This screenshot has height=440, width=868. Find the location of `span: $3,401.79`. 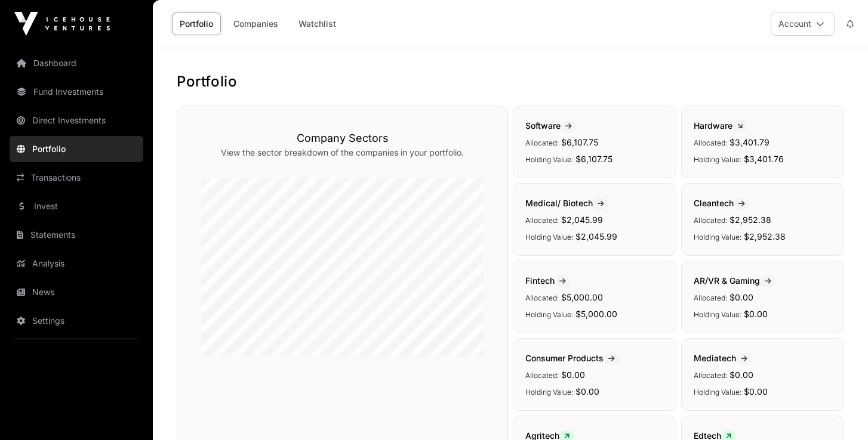

span: $3,401.79 is located at coordinates (749, 142).